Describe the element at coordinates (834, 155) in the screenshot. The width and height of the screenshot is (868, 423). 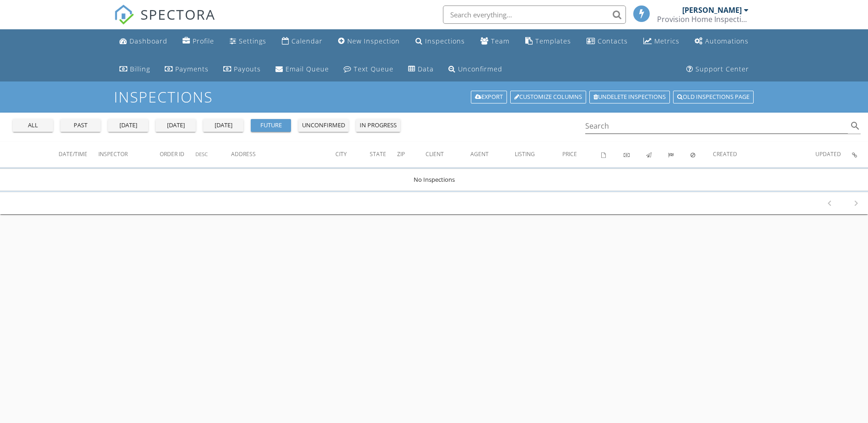
I see `th: Updated: Not sorted.` at that location.